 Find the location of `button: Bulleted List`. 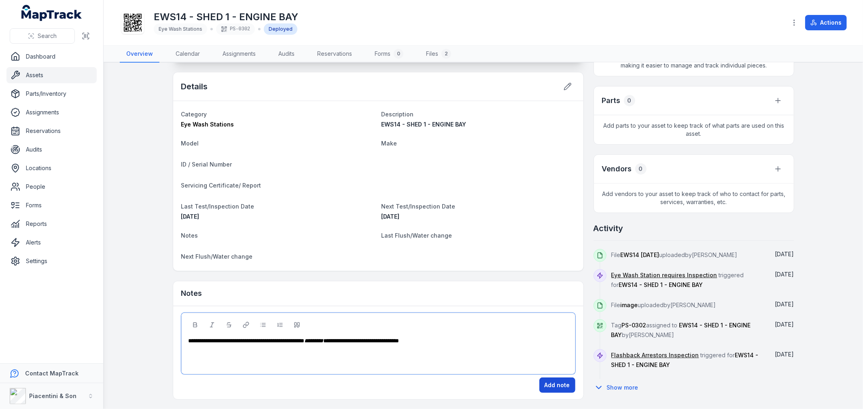

button: Bulleted List is located at coordinates (263, 325).